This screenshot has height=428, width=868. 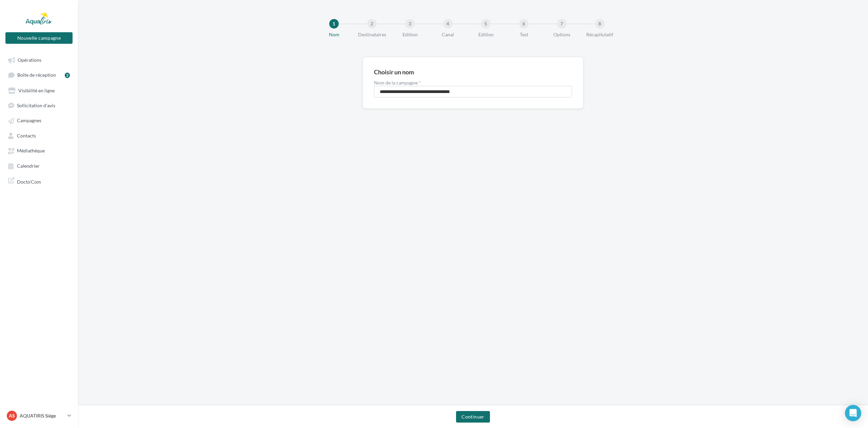 What do you see at coordinates (39, 90) in the screenshot?
I see `a: Visibilité en ligne` at bounding box center [39, 90].